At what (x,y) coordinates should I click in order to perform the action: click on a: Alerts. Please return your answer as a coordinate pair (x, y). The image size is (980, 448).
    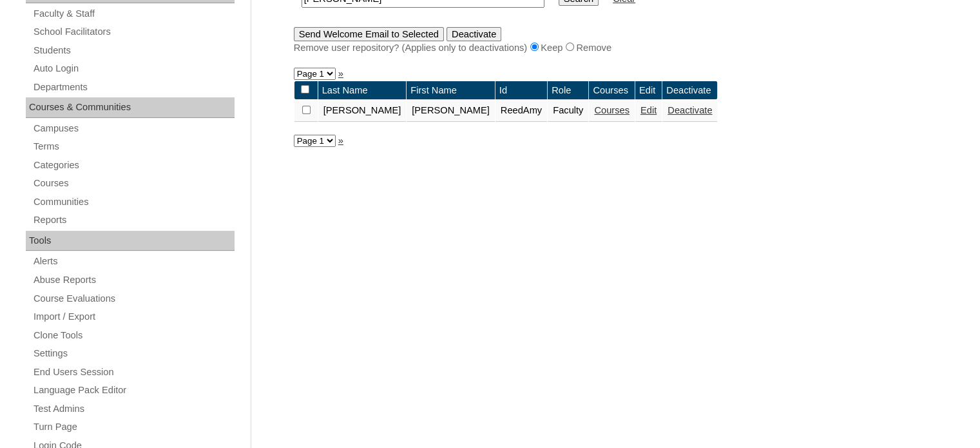
    Looking at the image, I should click on (133, 261).